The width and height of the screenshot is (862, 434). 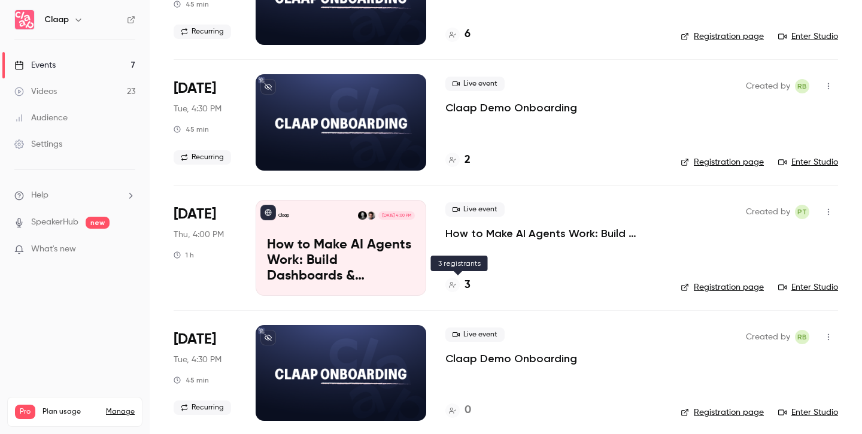 I want to click on p: Claap, so click(x=284, y=216).